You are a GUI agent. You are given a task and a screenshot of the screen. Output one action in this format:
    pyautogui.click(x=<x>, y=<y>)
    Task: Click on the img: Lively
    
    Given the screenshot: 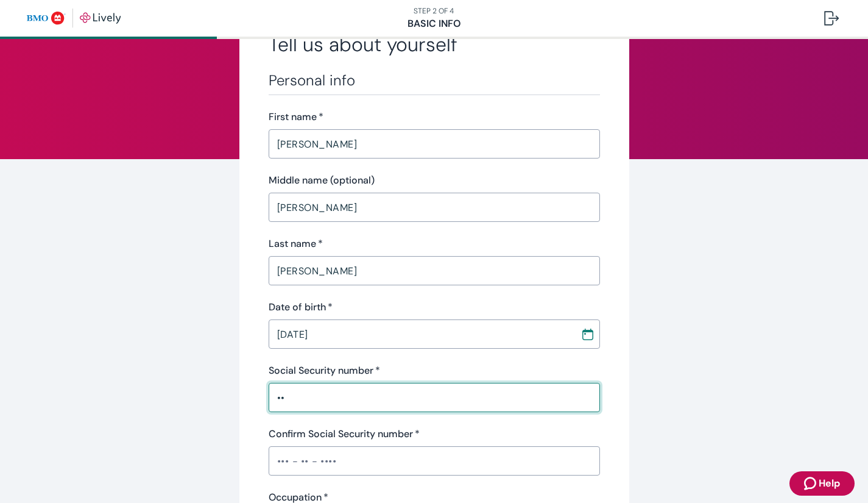 What is the action you would take?
    pyautogui.click(x=74, y=18)
    